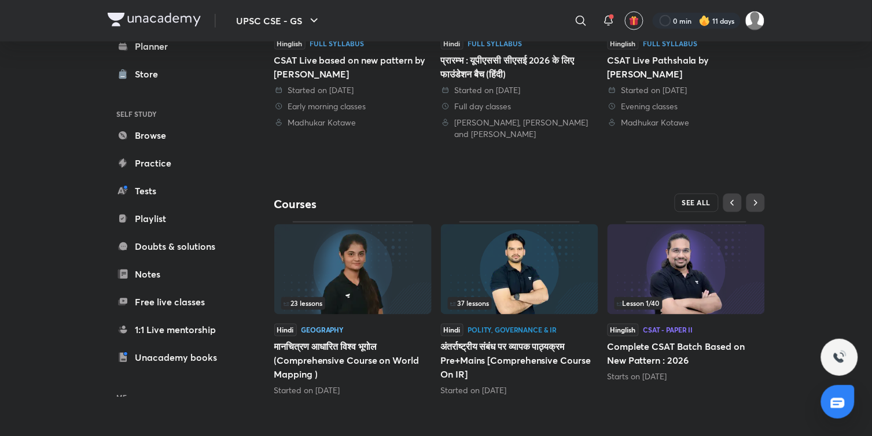 Image resolution: width=872 pixels, height=436 pixels. What do you see at coordinates (175, 330) in the screenshot?
I see `a: 1:1 Live mentorship` at bounding box center [175, 330].